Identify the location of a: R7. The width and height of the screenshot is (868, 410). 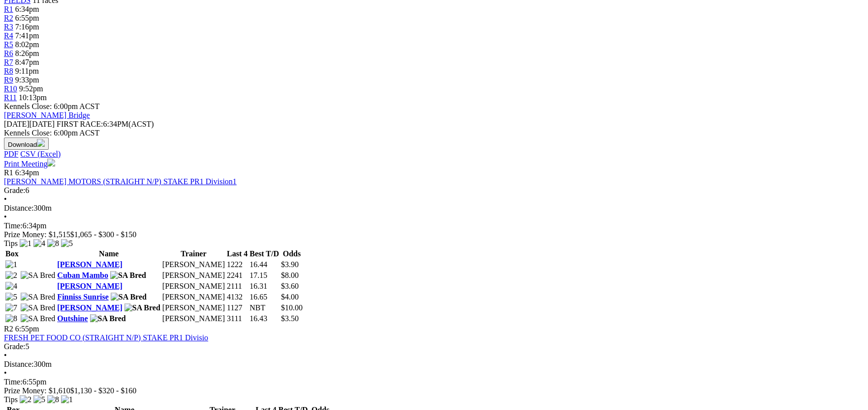
(9, 62).